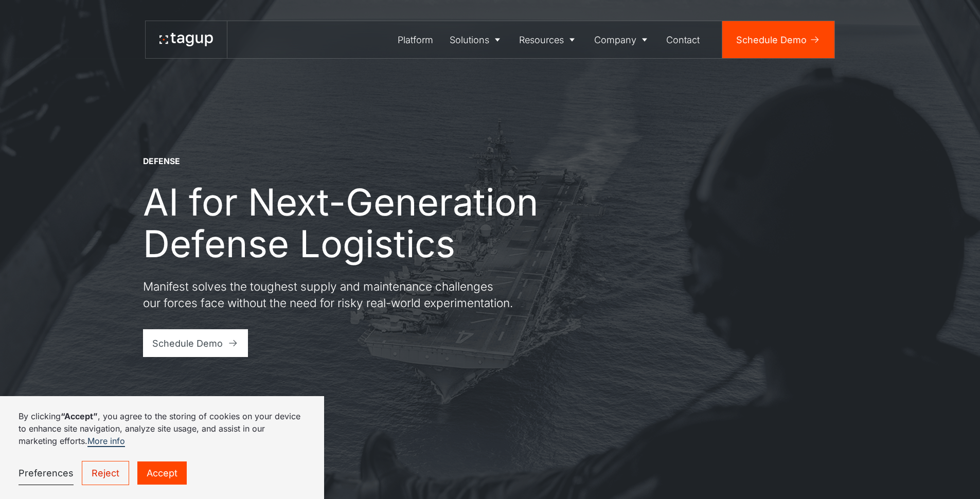  I want to click on a: Platform, so click(416, 39).